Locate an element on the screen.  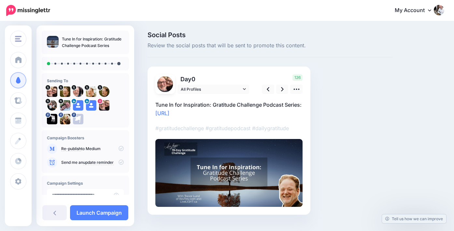
img: 84702798_579370612644419_4516628711310622720_n-bsa127373.png is located at coordinates (78, 119).